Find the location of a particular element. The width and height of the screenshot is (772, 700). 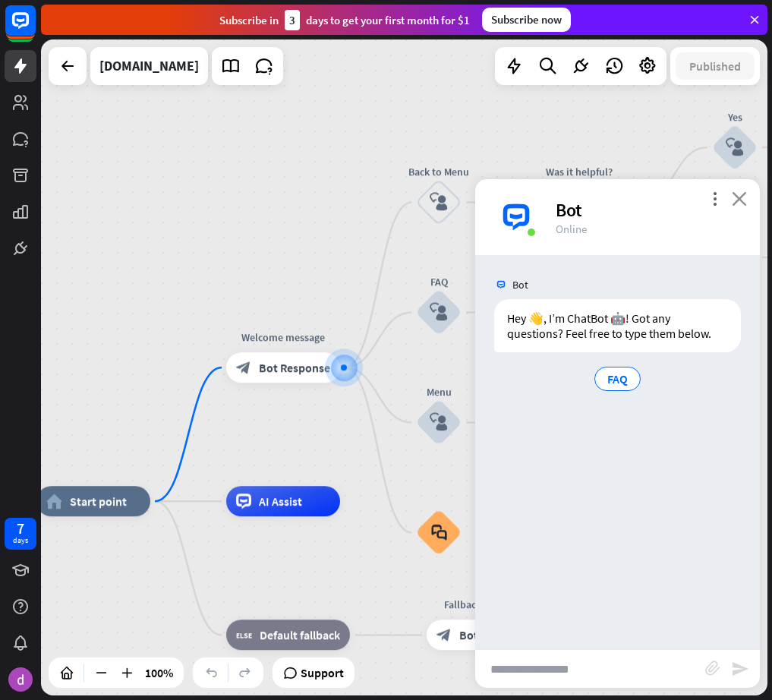

div: Menu is located at coordinates (439, 392).